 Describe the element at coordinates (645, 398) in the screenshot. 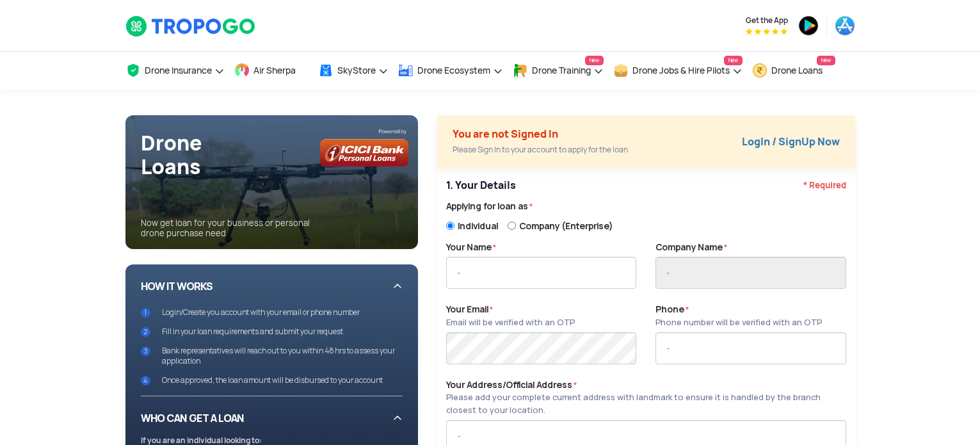

I see `label: Your Address/Official Address` at that location.